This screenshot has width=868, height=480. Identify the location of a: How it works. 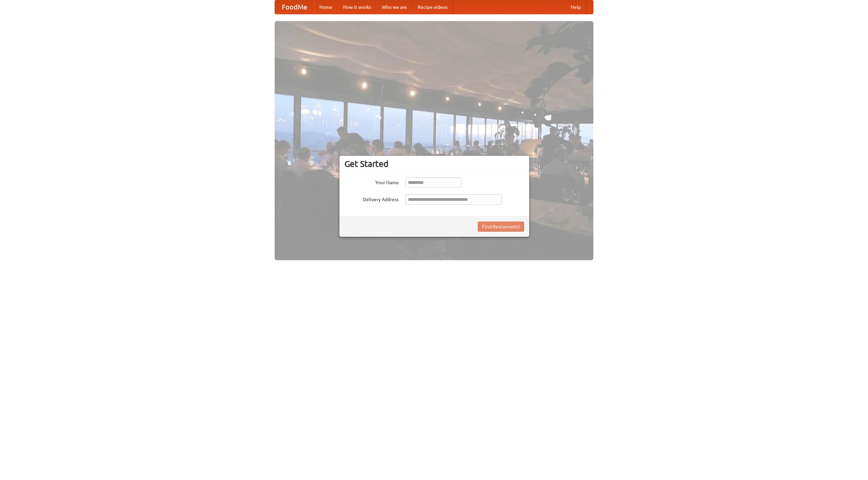
(357, 7).